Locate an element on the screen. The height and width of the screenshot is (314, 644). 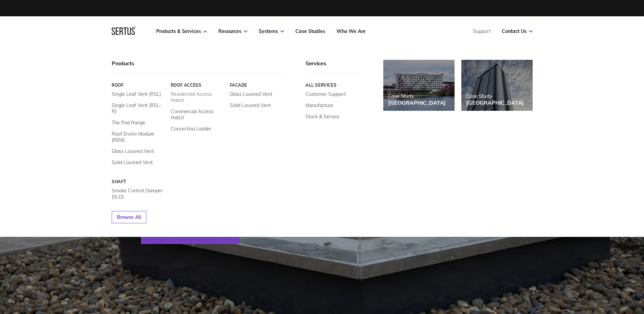
a: Contact Us is located at coordinates (517, 32).